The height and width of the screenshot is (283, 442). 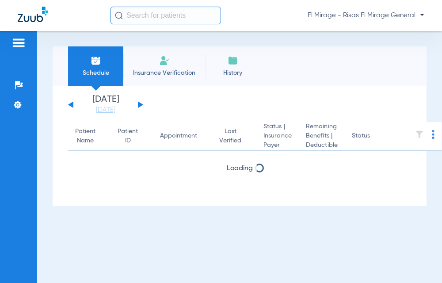 I want to click on th: Status |, so click(x=277, y=136).